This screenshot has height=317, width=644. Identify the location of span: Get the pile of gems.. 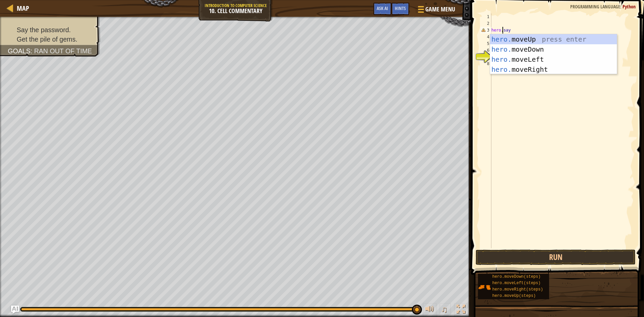
(47, 39).